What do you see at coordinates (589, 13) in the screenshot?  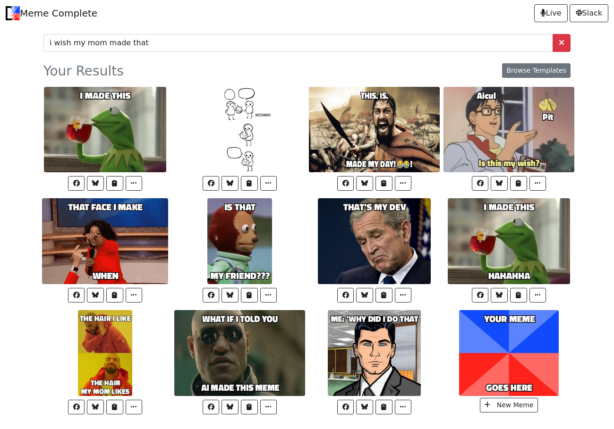 I see `a: Slack` at bounding box center [589, 13].